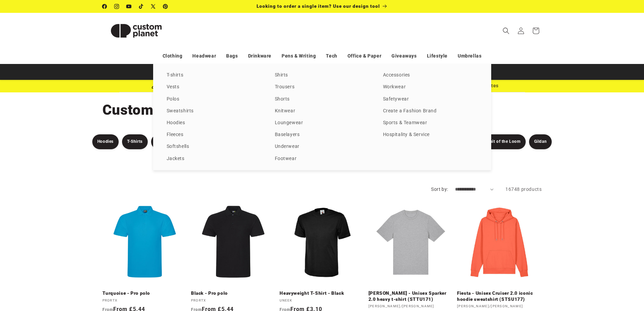  What do you see at coordinates (260, 56) in the screenshot?
I see `a: Drinkware` at bounding box center [260, 56].